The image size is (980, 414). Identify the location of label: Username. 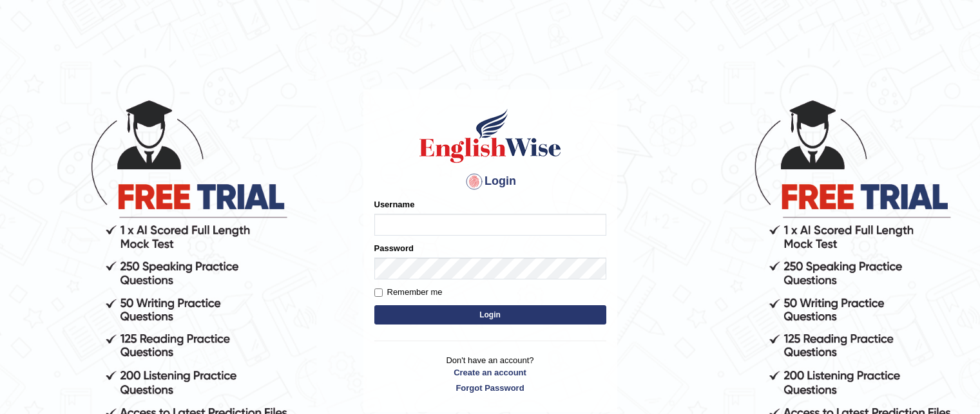
(394, 204).